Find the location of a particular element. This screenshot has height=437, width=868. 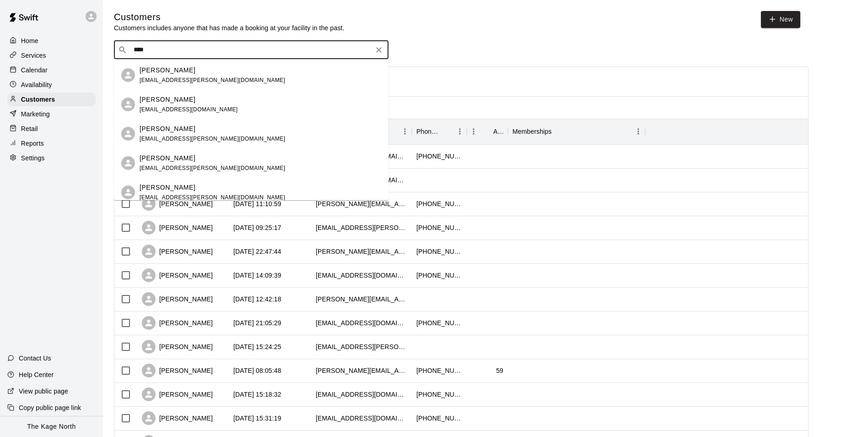

div: Search customers by name or email is located at coordinates (252, 50).